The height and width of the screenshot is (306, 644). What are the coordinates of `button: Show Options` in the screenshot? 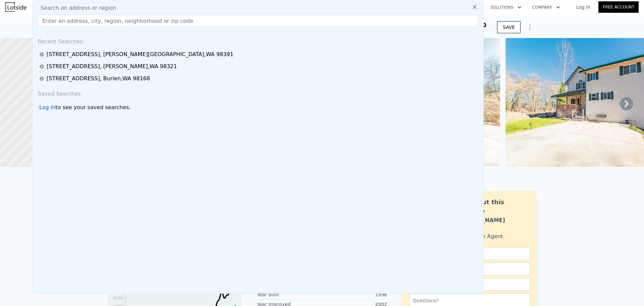 It's located at (530, 27).